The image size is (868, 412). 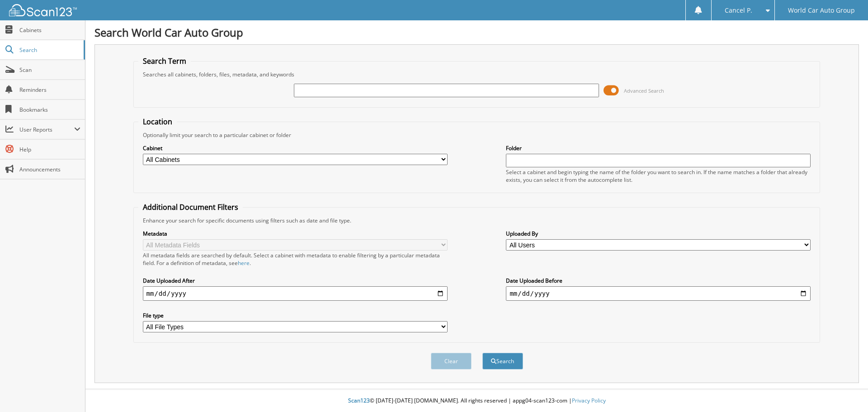 What do you see at coordinates (359, 400) in the screenshot?
I see `span: Scan123` at bounding box center [359, 400].